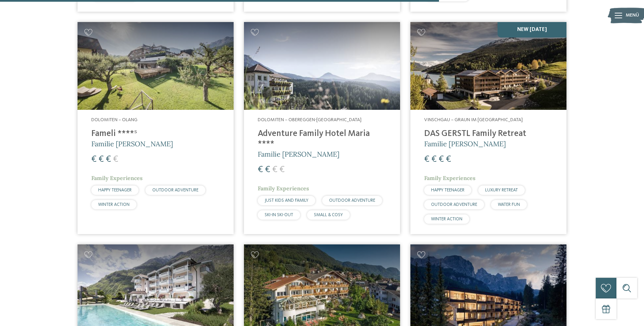 Image resolution: width=644 pixels, height=326 pixels. Describe the element at coordinates (488, 134) in the screenshot. I see `h4: DAS GERSTL Family Retreat` at that location.